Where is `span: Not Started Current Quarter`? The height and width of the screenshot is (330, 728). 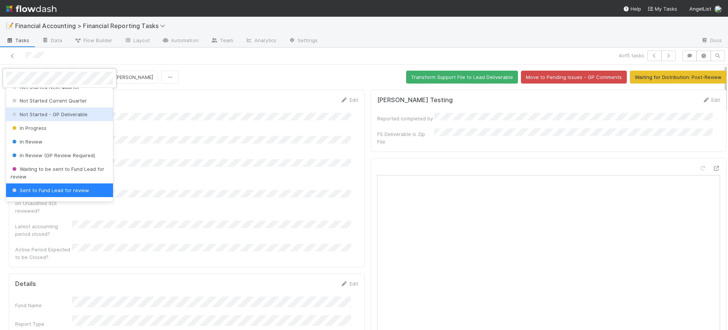
span: Not Started Current Quarter is located at coordinates (49, 101).